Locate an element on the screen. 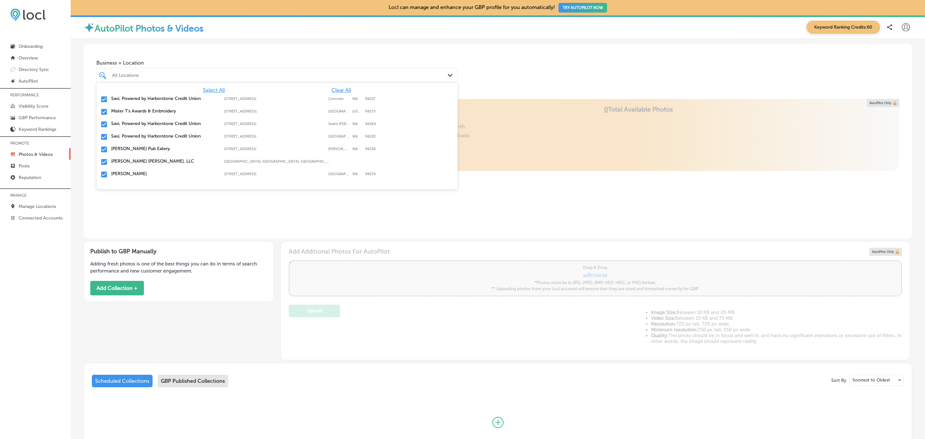  span: Clear All is located at coordinates (341, 90).